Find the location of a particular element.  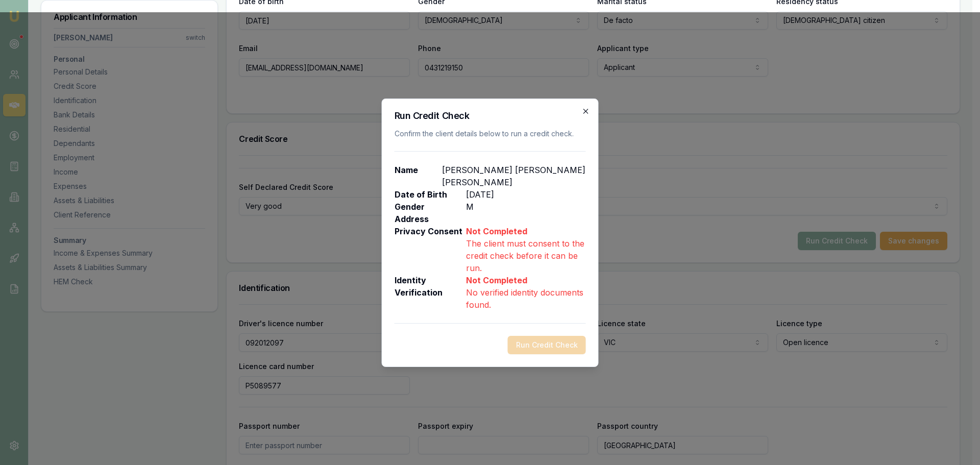

p: No verified identity documents found. is located at coordinates (526, 299).